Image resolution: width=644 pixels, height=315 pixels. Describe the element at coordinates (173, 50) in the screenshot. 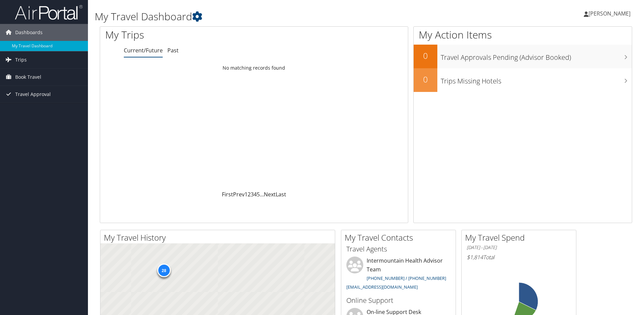

I see `a: Past` at that location.